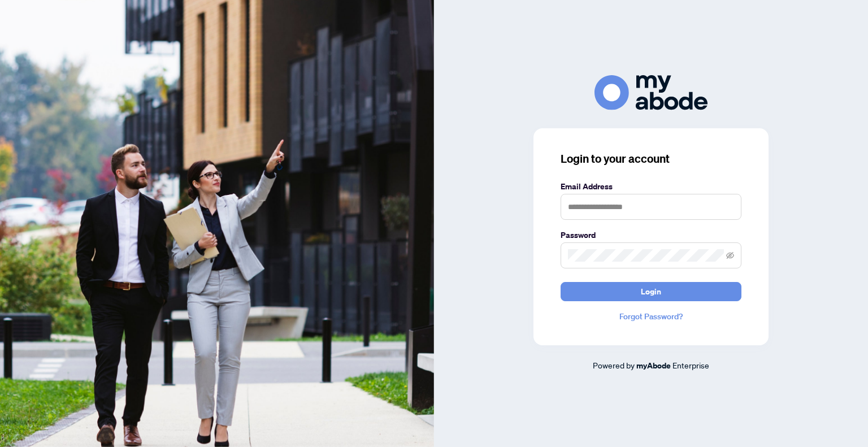 Image resolution: width=868 pixels, height=447 pixels. I want to click on a: myAbode, so click(654, 365).